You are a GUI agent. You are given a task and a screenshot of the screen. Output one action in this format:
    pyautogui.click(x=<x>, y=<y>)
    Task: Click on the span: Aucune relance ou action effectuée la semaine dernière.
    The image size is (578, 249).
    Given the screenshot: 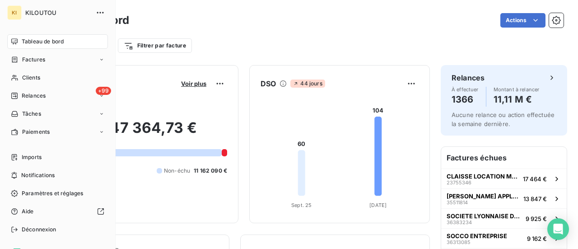 What is the action you would take?
    pyautogui.click(x=503, y=119)
    